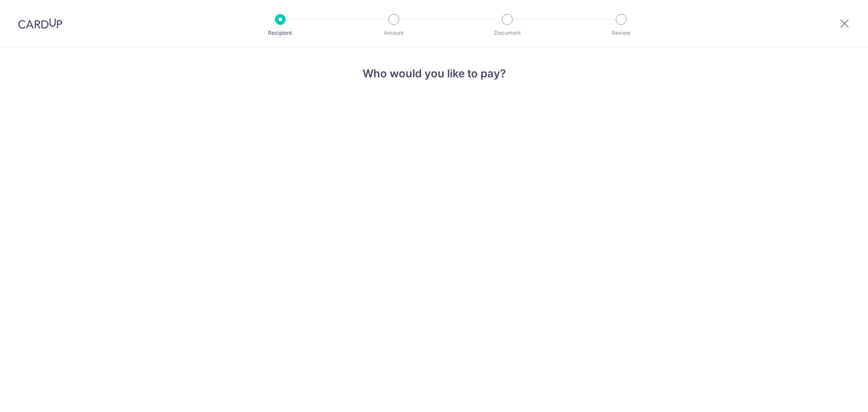 The height and width of the screenshot is (412, 868). Describe the element at coordinates (507, 33) in the screenshot. I see `p: Document` at that location.